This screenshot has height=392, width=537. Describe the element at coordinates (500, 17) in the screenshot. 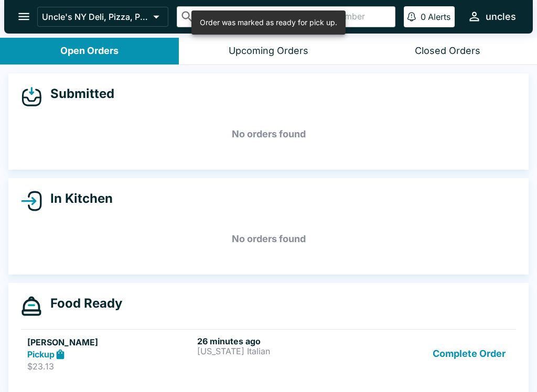

I see `div: uncles` at that location.